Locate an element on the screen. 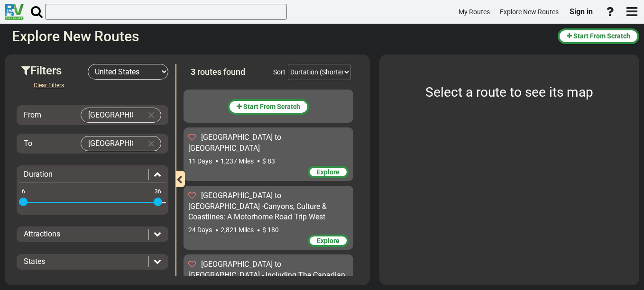 The width and height of the screenshot is (644, 290). span: 3 is located at coordinates (193, 71).